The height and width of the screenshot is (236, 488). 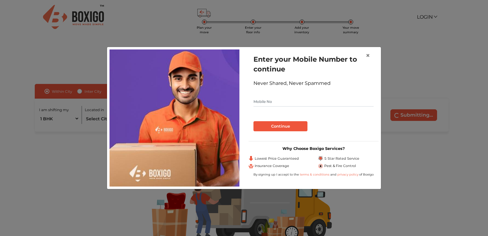 What do you see at coordinates (341, 158) in the screenshot?
I see `span: 5 Star Rated Service` at bounding box center [341, 158].